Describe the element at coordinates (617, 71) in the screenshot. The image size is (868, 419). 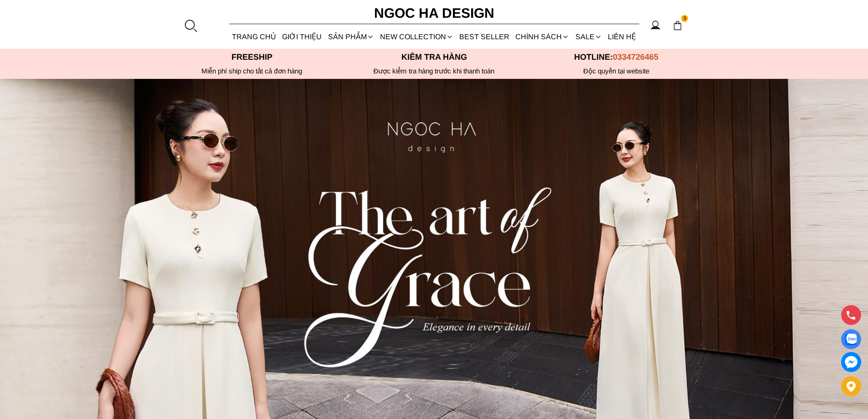
I see `h6: Độc quyền tại website` at that location.